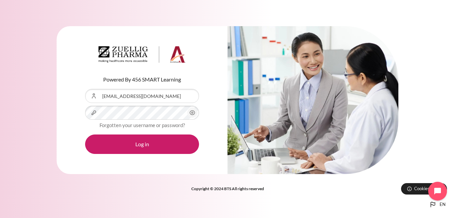 This screenshot has height=218, width=455. Describe the element at coordinates (142, 144) in the screenshot. I see `button: Log in` at that location.